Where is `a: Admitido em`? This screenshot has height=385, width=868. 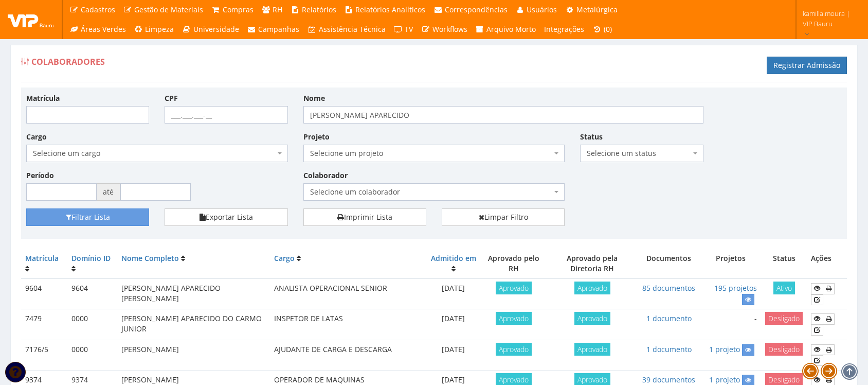
a: Admitido em is located at coordinates (454, 258).